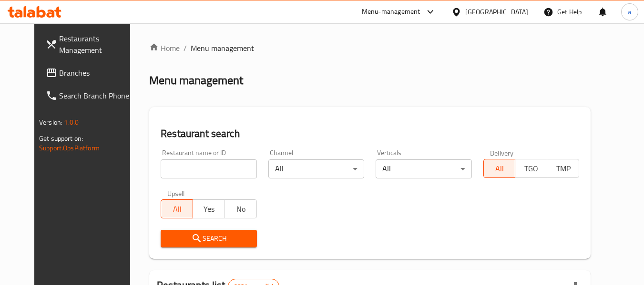  Describe the element at coordinates (90, 44) in the screenshot. I see `a: Restaurants Management` at that location.